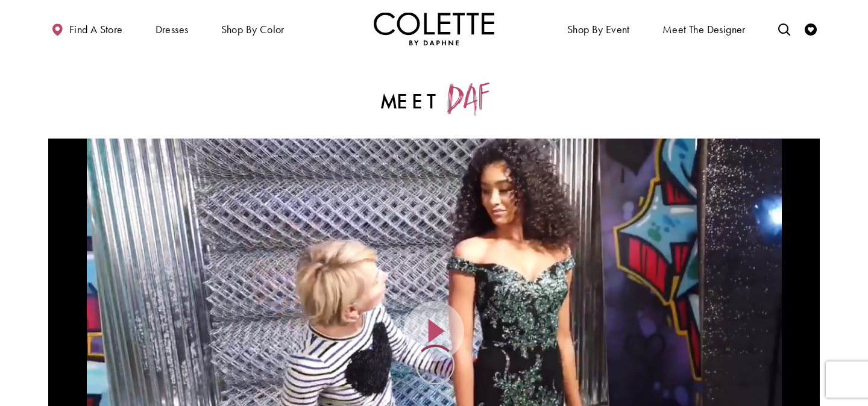 The height and width of the screenshot is (406, 868). I want to click on span: Meet the designer, so click(704, 29).